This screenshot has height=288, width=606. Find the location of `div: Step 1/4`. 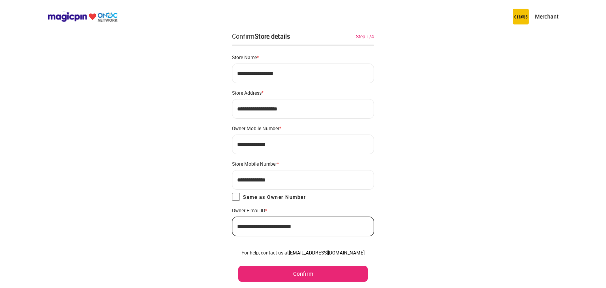

div: Step 1/4 is located at coordinates (365, 36).